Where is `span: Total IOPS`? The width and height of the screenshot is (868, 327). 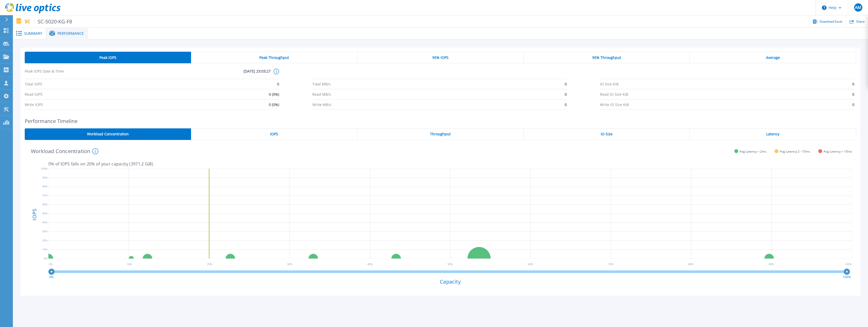
span: Total IOPS is located at coordinates (33, 84).